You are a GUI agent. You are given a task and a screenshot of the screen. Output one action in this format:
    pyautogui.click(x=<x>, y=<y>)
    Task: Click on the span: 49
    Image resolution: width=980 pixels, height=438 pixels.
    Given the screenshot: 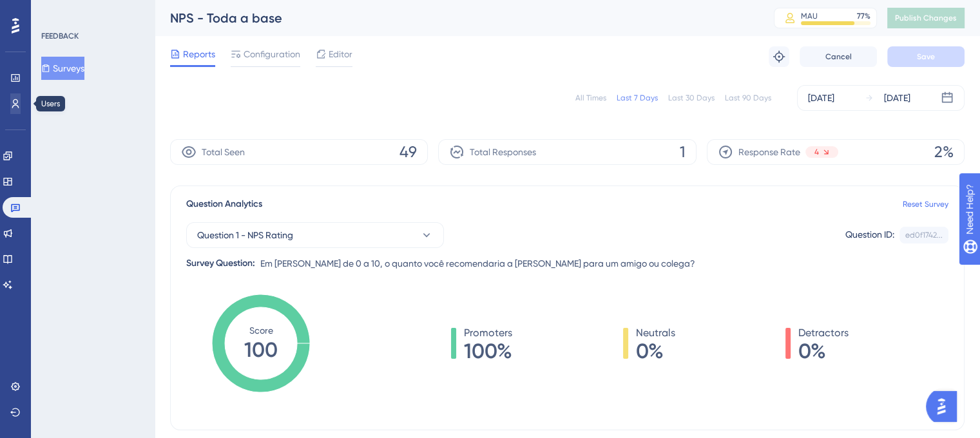 What is the action you would take?
    pyautogui.click(x=408, y=152)
    